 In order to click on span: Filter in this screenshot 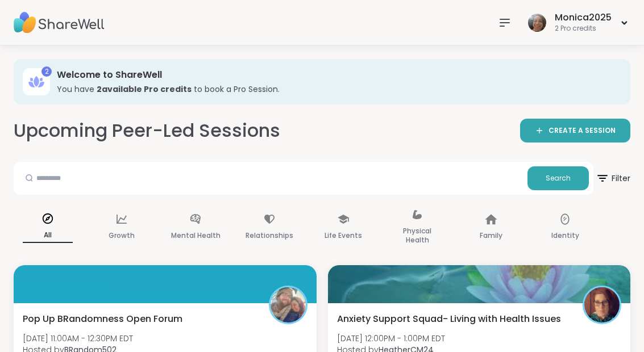, I will do `click(613, 179)`.